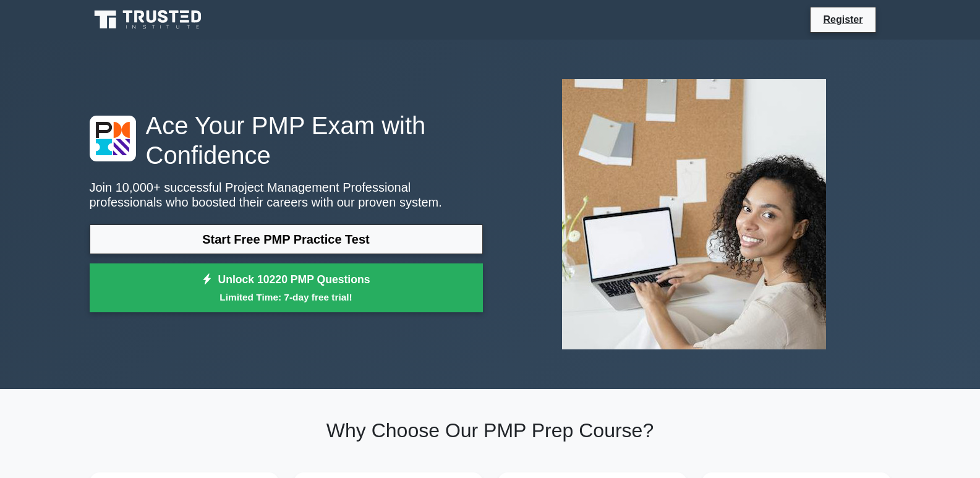 Image resolution: width=980 pixels, height=478 pixels. Describe the element at coordinates (843, 19) in the screenshot. I see `a: Register` at that location.